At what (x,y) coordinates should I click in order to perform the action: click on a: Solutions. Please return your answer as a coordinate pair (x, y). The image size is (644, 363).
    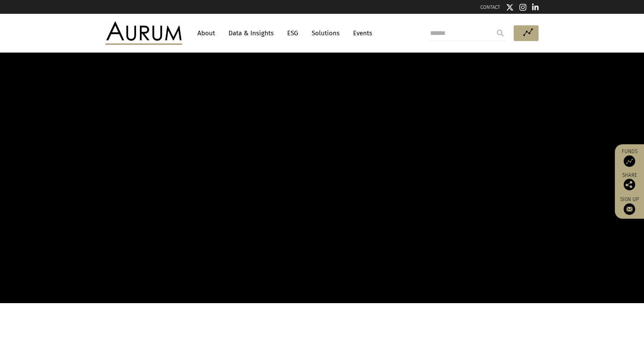
    Looking at the image, I should click on (325, 33).